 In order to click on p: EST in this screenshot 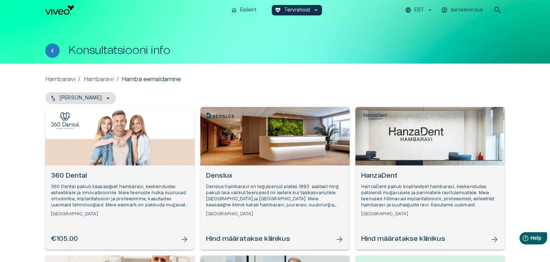, I will do `click(419, 10)`.